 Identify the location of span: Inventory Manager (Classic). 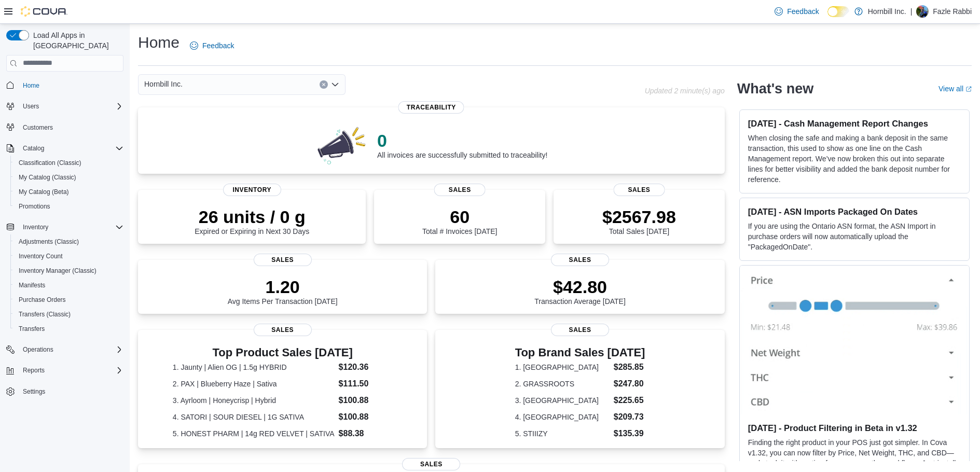
(69, 271).